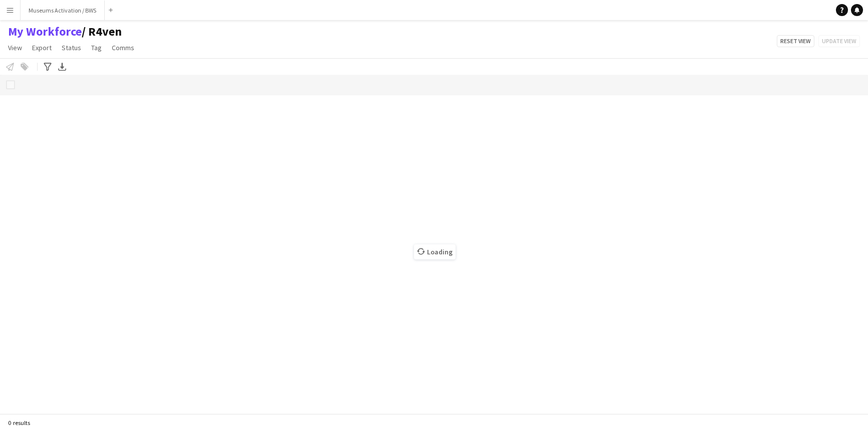 The width and height of the screenshot is (868, 431). What do you see at coordinates (96, 47) in the screenshot?
I see `a: Tag` at bounding box center [96, 47].